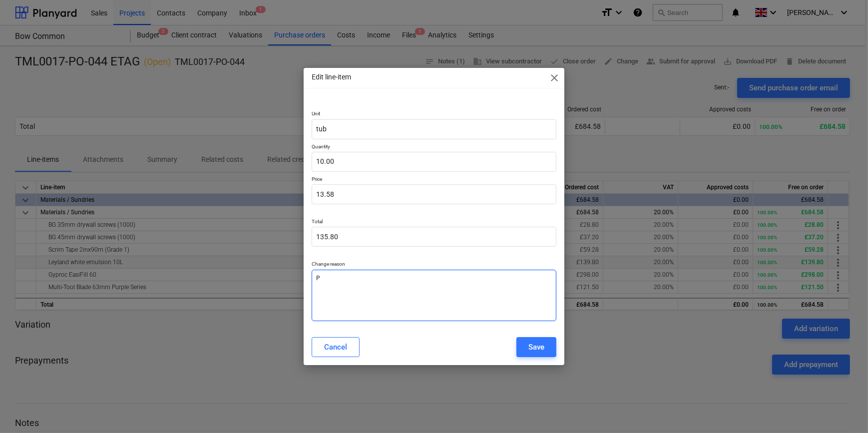 Image resolution: width=868 pixels, height=433 pixels. I want to click on input: Total, so click(434, 237).